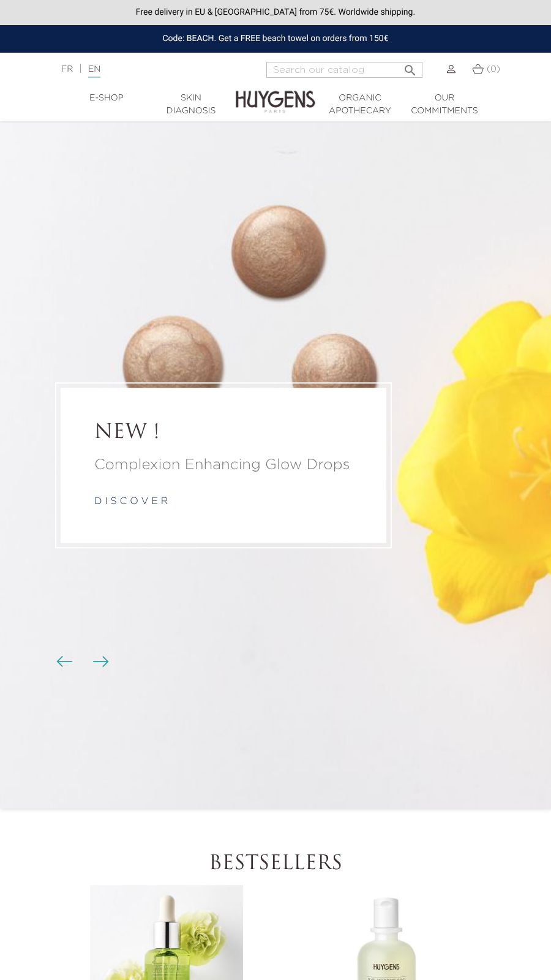  I want to click on h2: NEW !, so click(223, 433).